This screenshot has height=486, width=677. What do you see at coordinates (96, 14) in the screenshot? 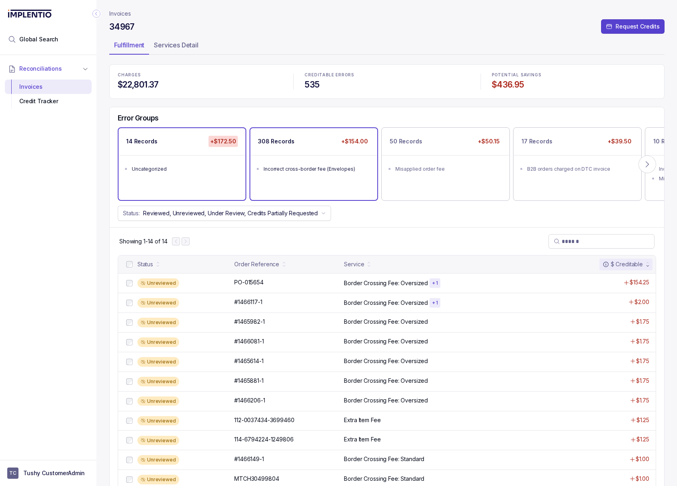
I see `div: Collapse Icon` at bounding box center [96, 14].